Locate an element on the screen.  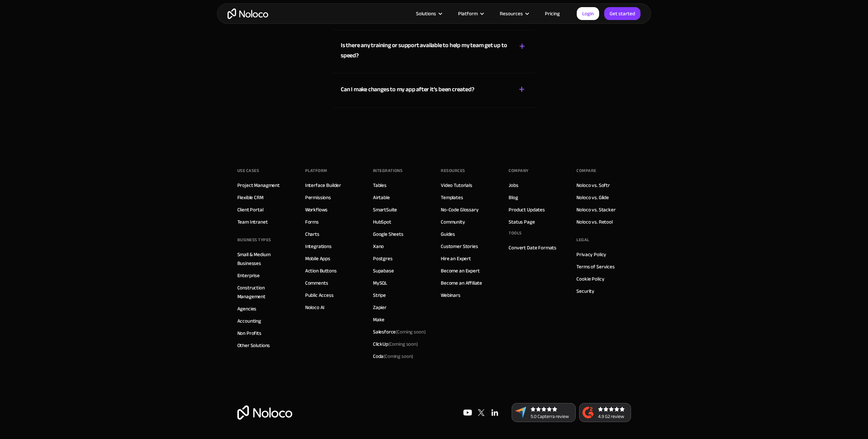
a: Flexible CRM is located at coordinates (250, 198).